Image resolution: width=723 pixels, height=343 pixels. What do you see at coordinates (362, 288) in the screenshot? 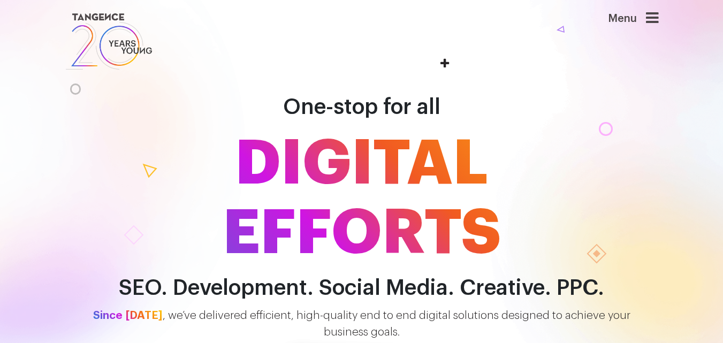
I see `h2: SEO. Development. Social Media. Creative. PPC.` at bounding box center [362, 288].